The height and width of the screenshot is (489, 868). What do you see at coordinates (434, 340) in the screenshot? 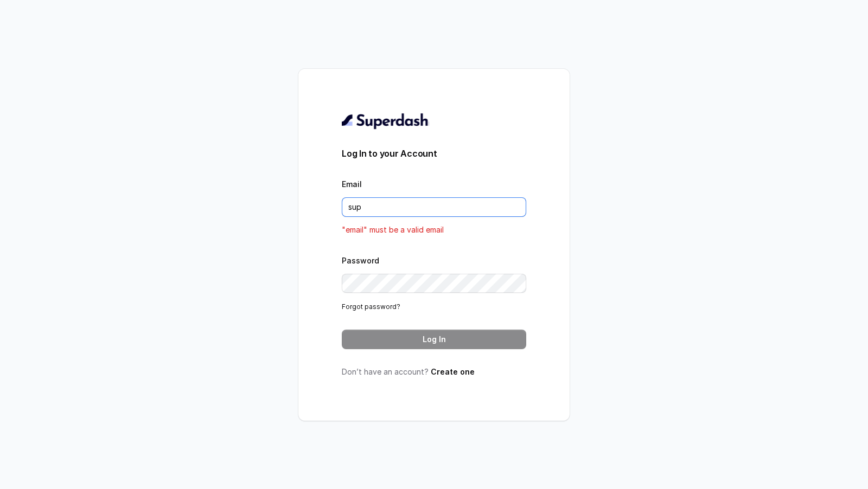
I see `button: Log In` at bounding box center [434, 340].